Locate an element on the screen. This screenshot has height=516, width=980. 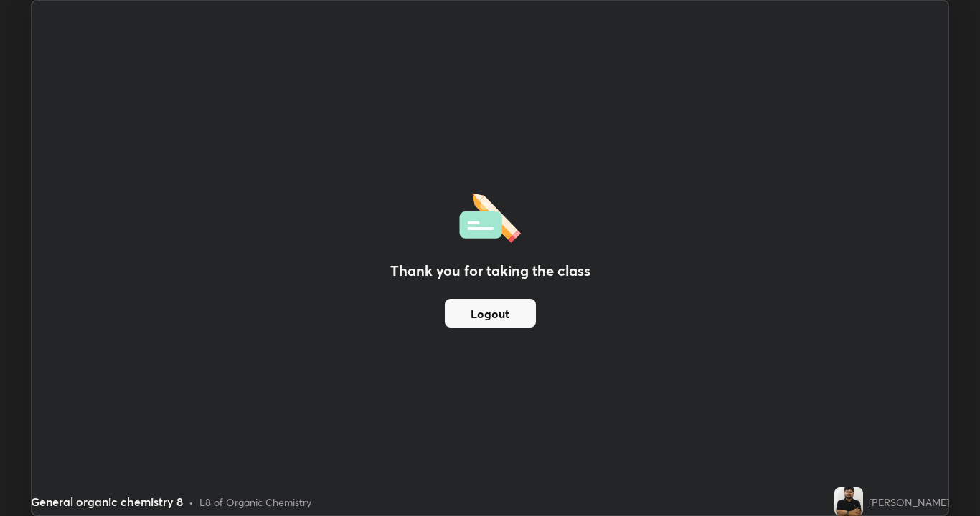
button: Logout is located at coordinates (490, 314).